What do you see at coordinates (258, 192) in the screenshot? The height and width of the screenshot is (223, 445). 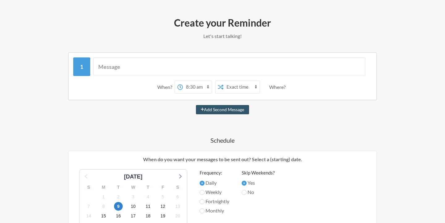 I see `label: No` at bounding box center [258, 192].